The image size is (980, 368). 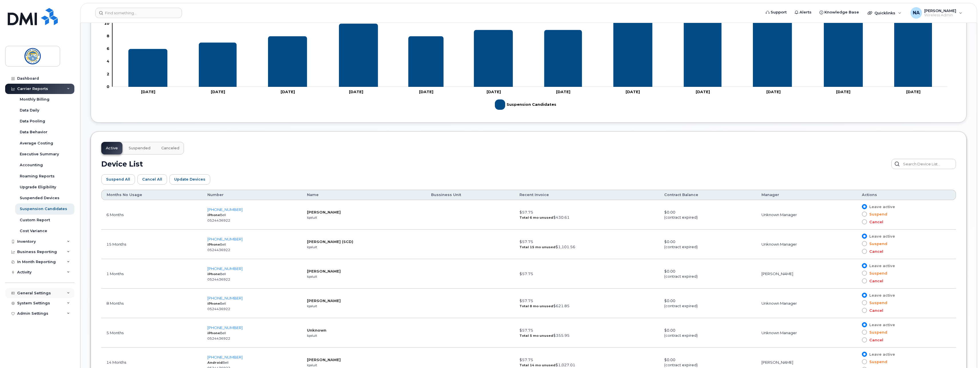 I want to click on th: Contract Balance, so click(x=708, y=194).